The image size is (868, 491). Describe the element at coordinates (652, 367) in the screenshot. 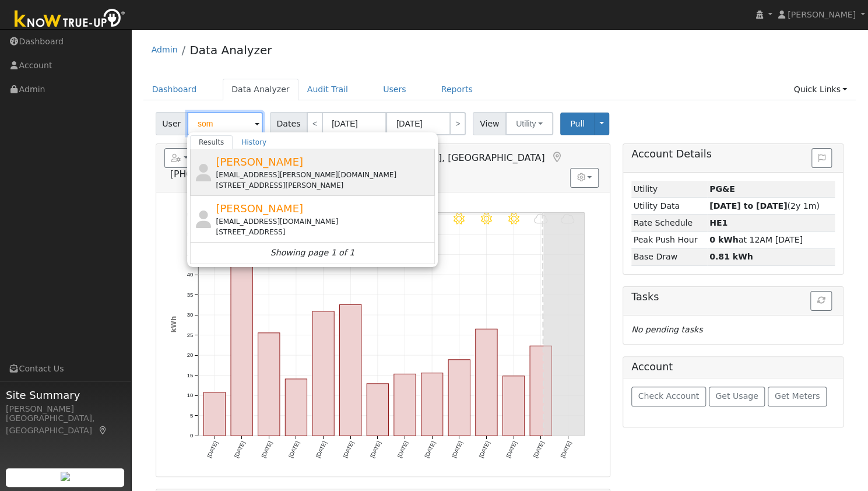

I see `h5: Account` at that location.